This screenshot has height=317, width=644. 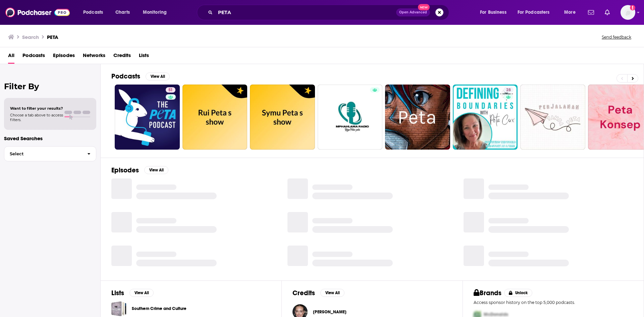 What do you see at coordinates (94, 57) in the screenshot?
I see `a: Networks` at bounding box center [94, 57].